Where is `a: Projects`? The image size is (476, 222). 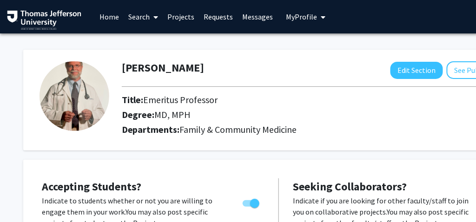 a: Projects is located at coordinates (181, 17).